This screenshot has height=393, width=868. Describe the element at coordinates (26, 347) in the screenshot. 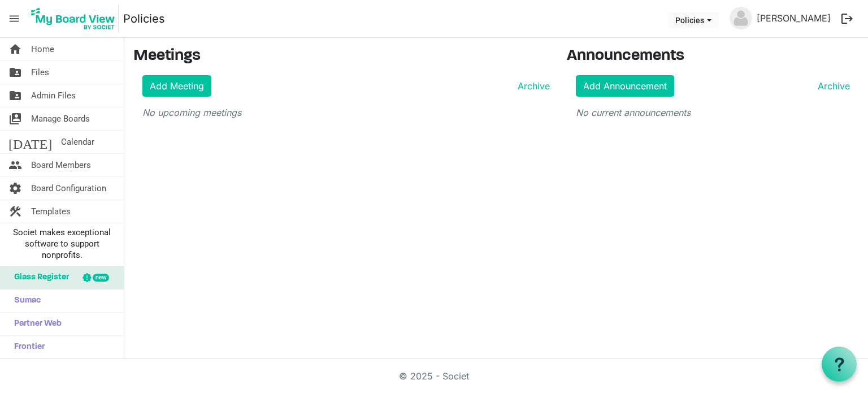

I see `span: Frontier` at that location.